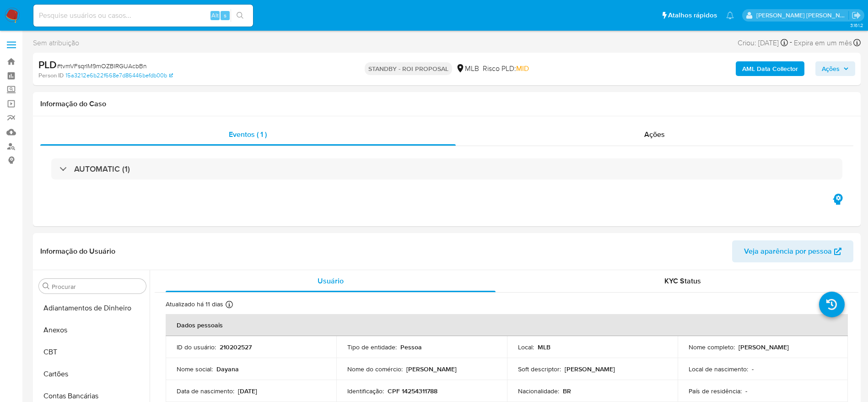  What do you see at coordinates (248, 134) in the screenshot?
I see `span: Eventos ( 1 )` at bounding box center [248, 134].